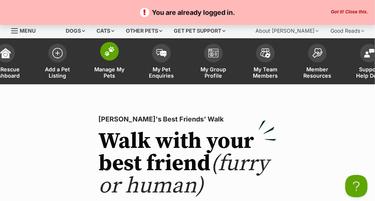  Describe the element at coordinates (214, 53) in the screenshot. I see `img: group-profile-icon-3fa3cf56718a62981997c0bc7e787c4b2cf8bcc04b72c1350f741eb67cf2f40e.svg` at that location.